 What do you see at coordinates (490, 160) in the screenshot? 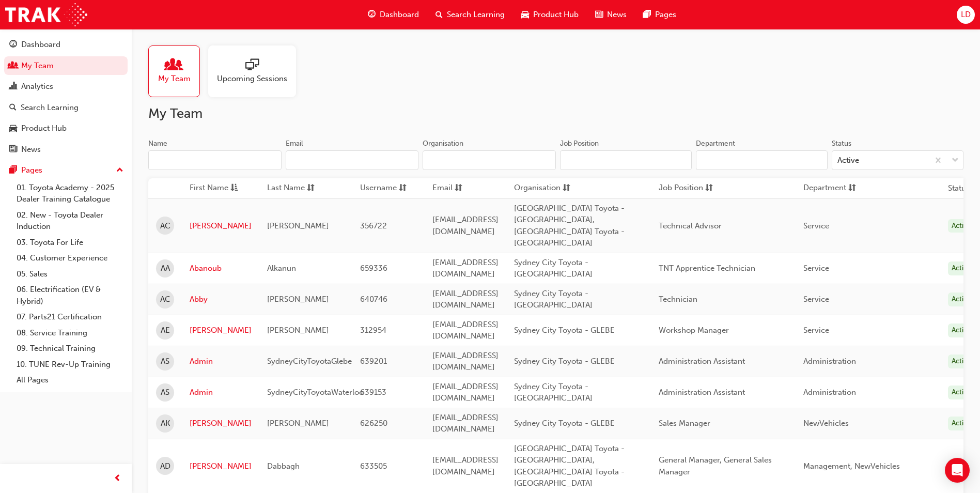
I see `input: Organisation` at bounding box center [490, 160].